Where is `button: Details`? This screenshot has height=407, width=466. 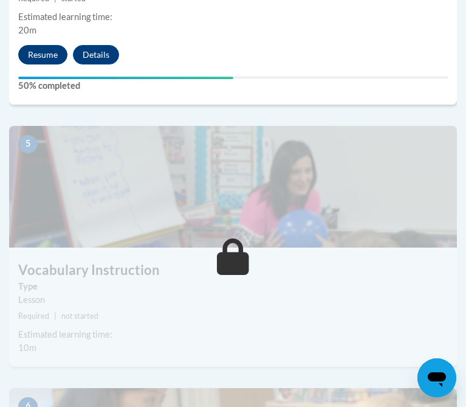
button: Details is located at coordinates (96, 55).